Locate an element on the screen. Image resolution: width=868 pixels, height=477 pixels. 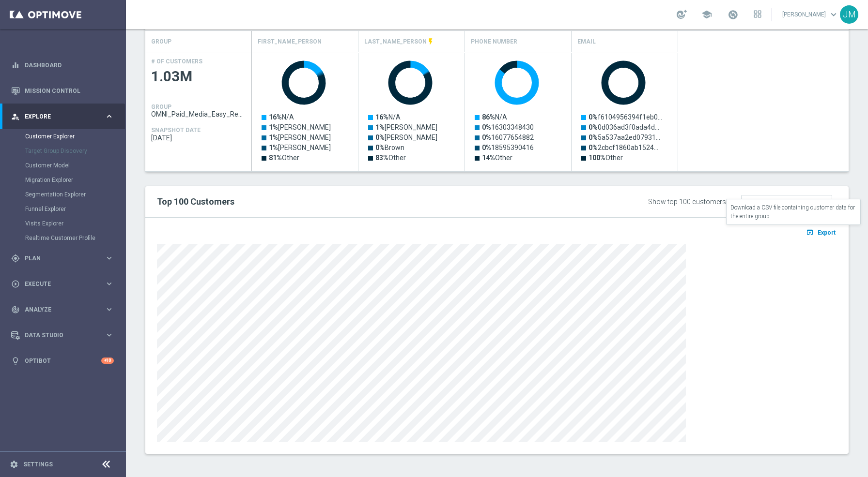
tspan: 86% is located at coordinates (488, 117).